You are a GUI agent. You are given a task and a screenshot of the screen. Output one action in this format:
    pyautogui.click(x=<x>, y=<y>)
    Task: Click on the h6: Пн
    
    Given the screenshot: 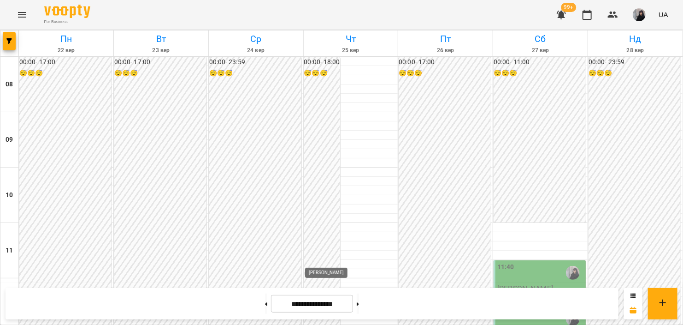 What is the action you would take?
    pyautogui.click(x=66, y=39)
    